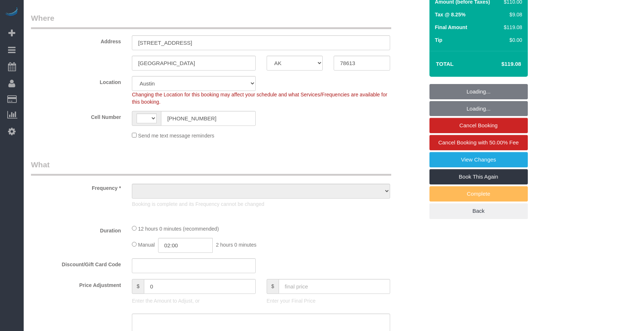  I want to click on input: City, so click(194, 63).